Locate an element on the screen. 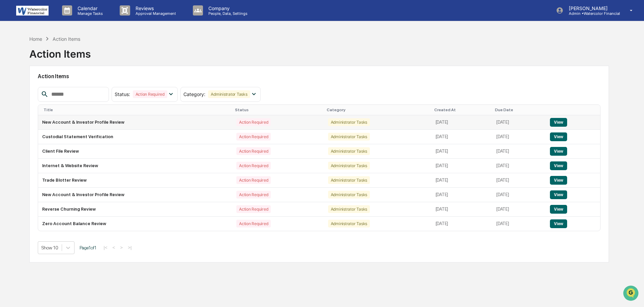 This screenshot has height=307, width=644. button: See all is located at coordinates (113, 78).